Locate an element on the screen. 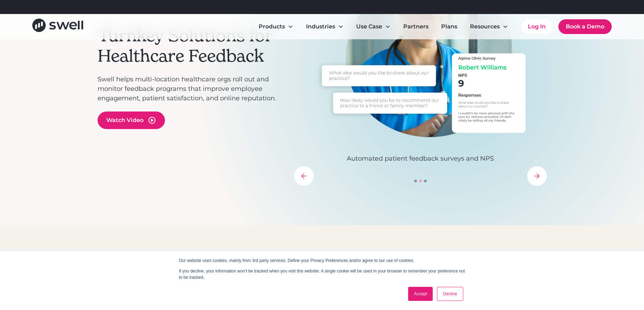 The width and height of the screenshot is (644, 310). p: If you decline, your information won’t be tracked when you visit this website. A single cookie wi... is located at coordinates (322, 275).